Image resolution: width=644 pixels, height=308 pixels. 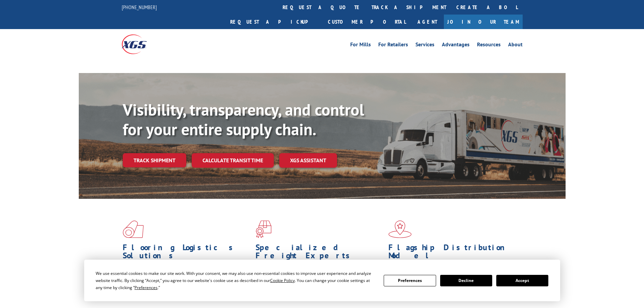 What do you see at coordinates (425, 46) in the screenshot?
I see `a: Services` at bounding box center [425, 46].